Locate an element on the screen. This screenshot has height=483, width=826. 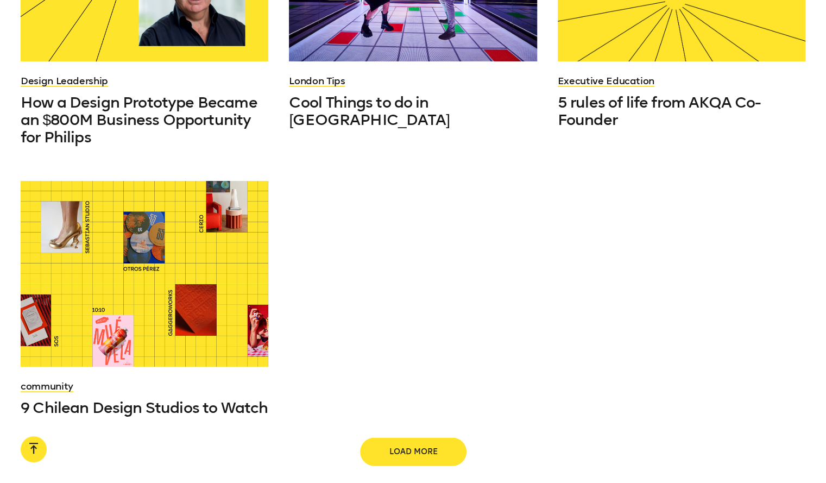
a: How a Design Prototype Became an $800M Business Opportunity for Philips is located at coordinates (144, 120).